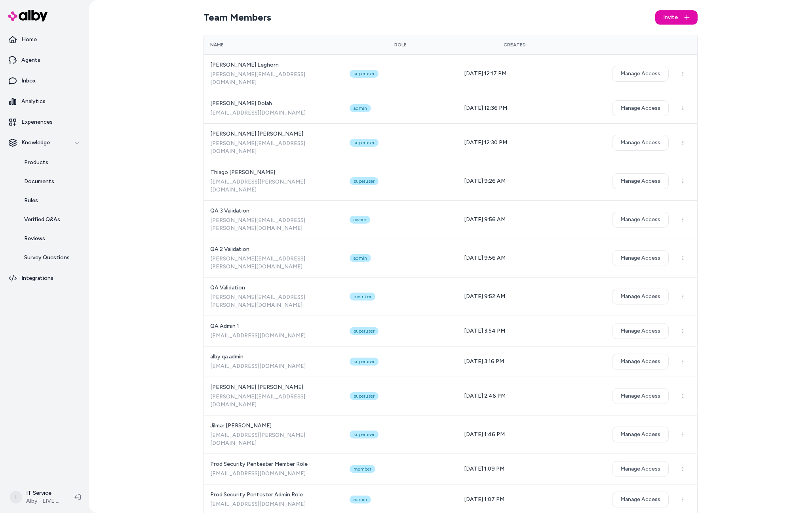 Image resolution: width=812 pixels, height=513 pixels. Describe the element at coordinates (28, 16) in the screenshot. I see `img: alby Logo` at that location.